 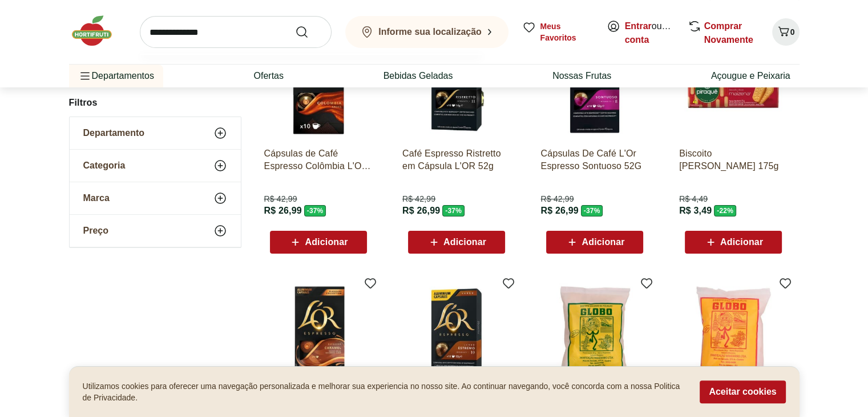 What do you see at coordinates (457, 160) in the screenshot?
I see `a: Café Espresso Ristretto em Cápsula L'OR 52g` at bounding box center [457, 160].